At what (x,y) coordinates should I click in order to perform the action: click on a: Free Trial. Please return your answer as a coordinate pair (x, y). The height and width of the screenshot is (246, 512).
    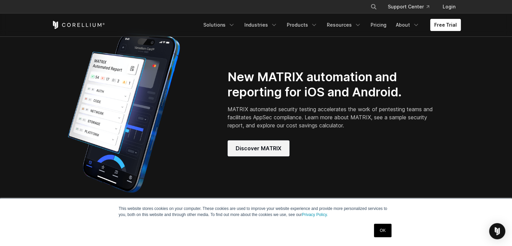
    Looking at the image, I should click on (446, 25).